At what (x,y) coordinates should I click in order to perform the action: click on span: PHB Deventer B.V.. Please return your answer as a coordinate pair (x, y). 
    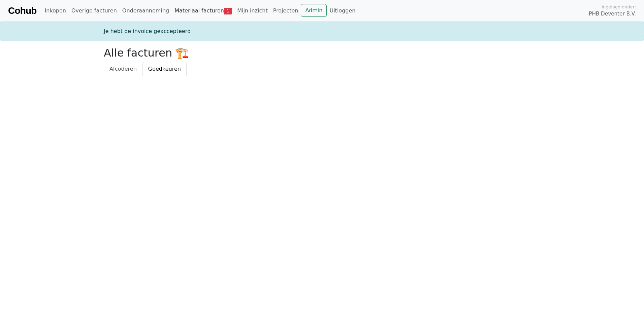
    Looking at the image, I should click on (612, 14).